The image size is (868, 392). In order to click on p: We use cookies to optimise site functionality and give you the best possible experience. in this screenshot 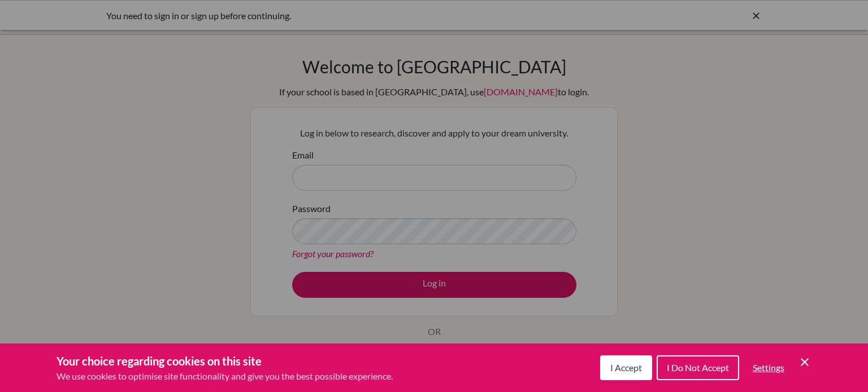, I will do `click(225, 376)`.